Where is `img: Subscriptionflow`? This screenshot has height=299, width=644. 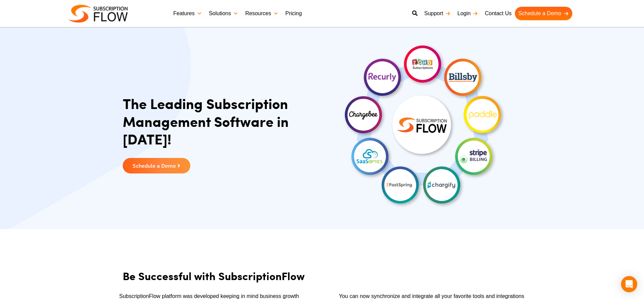 img: Subscriptionflow is located at coordinates (98, 13).